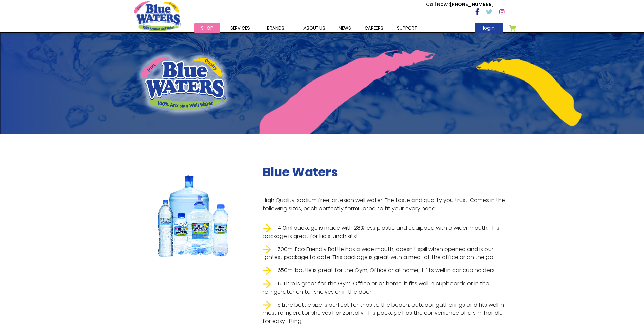 This screenshot has height=324, width=644. What do you see at coordinates (207, 28) in the screenshot?
I see `span: Shop` at bounding box center [207, 28].